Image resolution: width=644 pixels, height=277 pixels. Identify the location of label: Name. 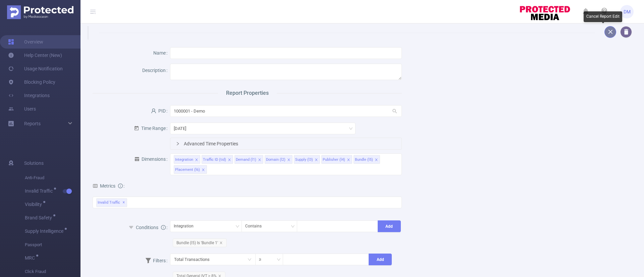
(161, 53).